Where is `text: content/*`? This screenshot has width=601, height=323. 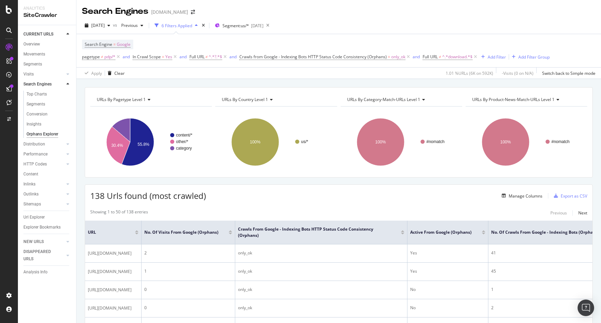
text: content/* is located at coordinates (184, 135).